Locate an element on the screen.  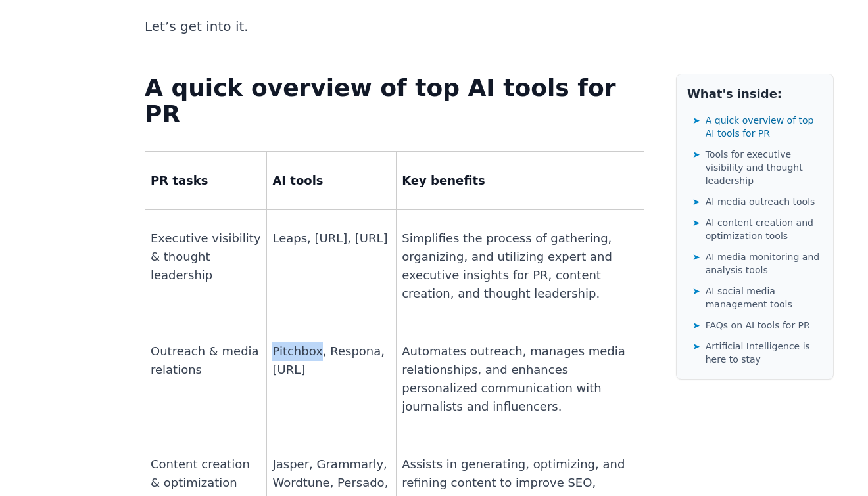
span: AI media monitoring and analysis tools is located at coordinates (764, 263).